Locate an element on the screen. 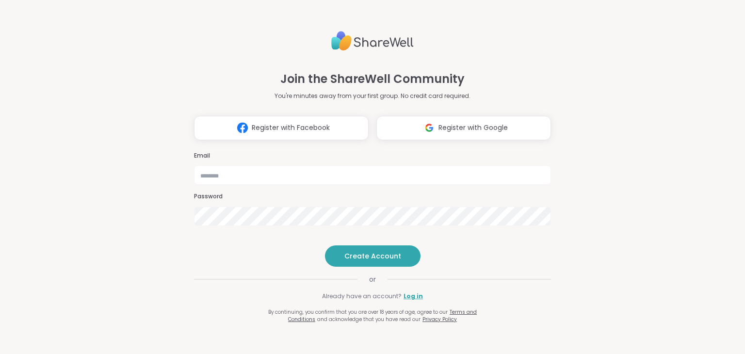  span: By continuing, you confirm that you are over 18 years of age, agree to our is located at coordinates (358, 312).